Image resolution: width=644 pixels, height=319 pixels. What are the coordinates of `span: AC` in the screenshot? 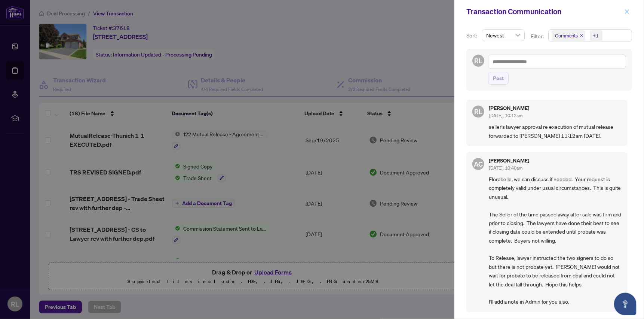 It's located at (478, 164).